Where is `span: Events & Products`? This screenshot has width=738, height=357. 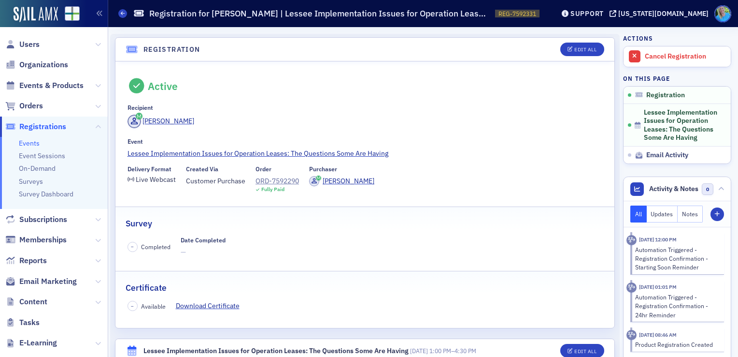 span: Events & Products is located at coordinates (51, 86).